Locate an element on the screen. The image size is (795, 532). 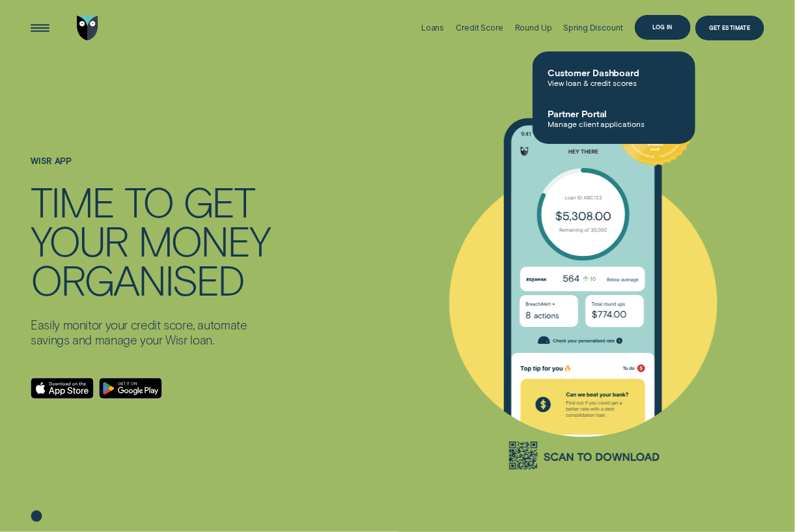
a: Partner PortalManage client applications is located at coordinates (614, 118).